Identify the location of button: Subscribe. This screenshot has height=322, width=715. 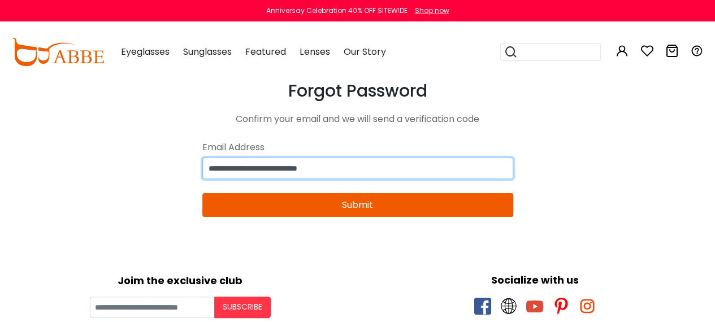
(243, 308).